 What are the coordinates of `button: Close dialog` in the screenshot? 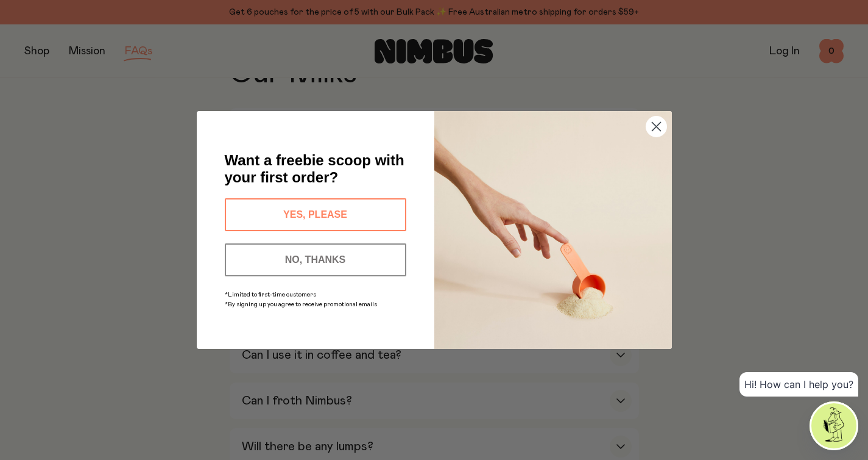 It's located at (657, 126).